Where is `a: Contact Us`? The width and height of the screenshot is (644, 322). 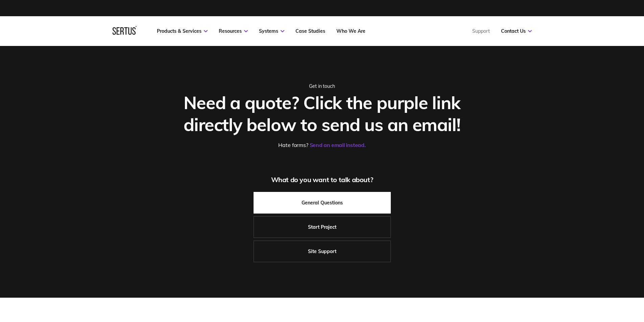 a: Contact Us is located at coordinates (516, 31).